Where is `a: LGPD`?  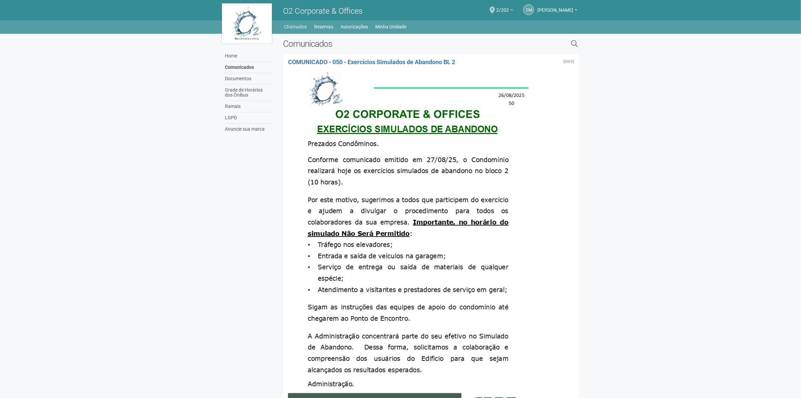
a: LGPD is located at coordinates (248, 118).